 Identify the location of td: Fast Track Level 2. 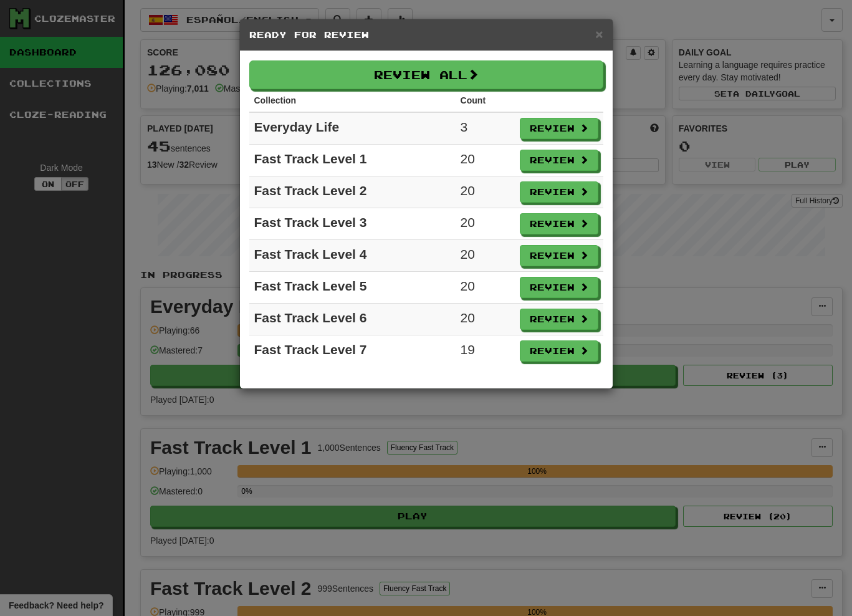
(352, 192).